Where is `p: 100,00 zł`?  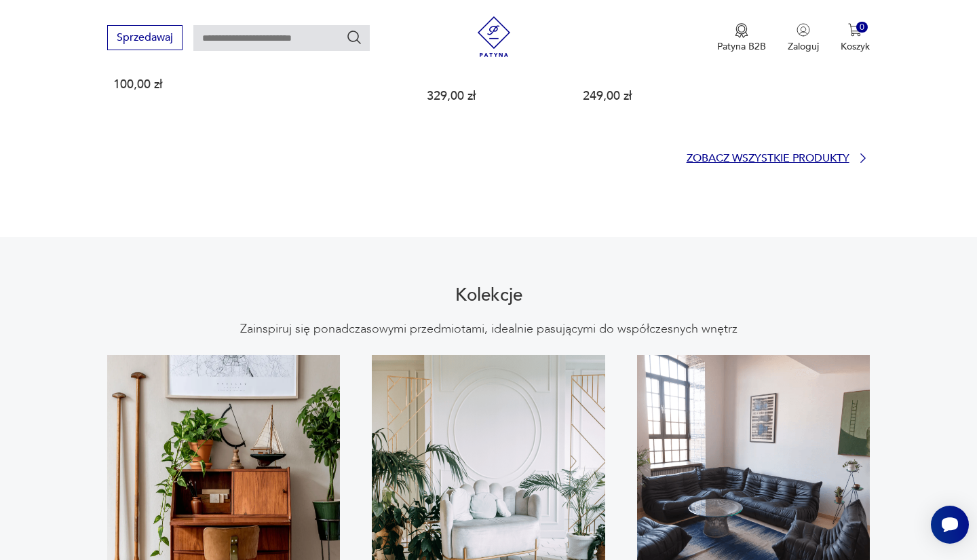
p: 100,00 zł is located at coordinates (175, 84).